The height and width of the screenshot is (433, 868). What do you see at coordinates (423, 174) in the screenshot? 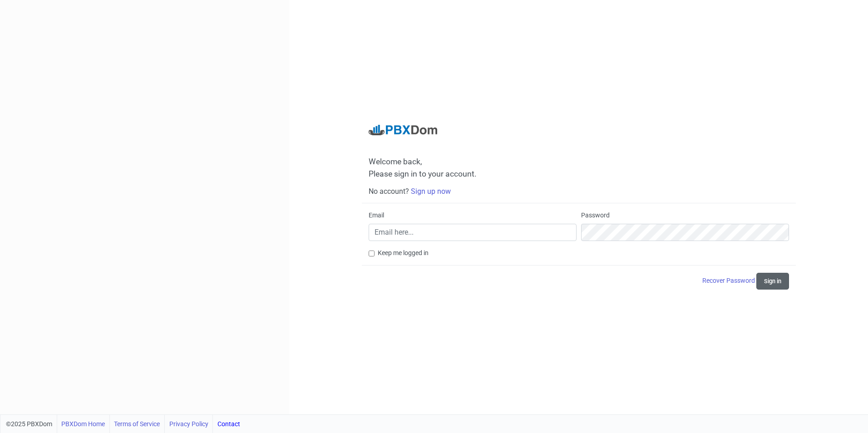
I see `span: Please sign in to your account.` at bounding box center [423, 174].